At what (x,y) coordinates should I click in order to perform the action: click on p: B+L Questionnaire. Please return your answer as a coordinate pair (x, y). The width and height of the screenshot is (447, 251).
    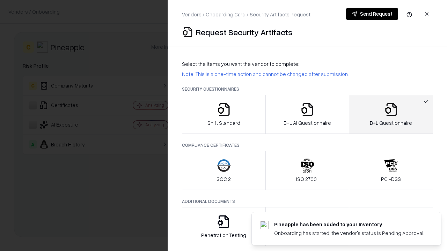
    Looking at the image, I should click on (391, 123).